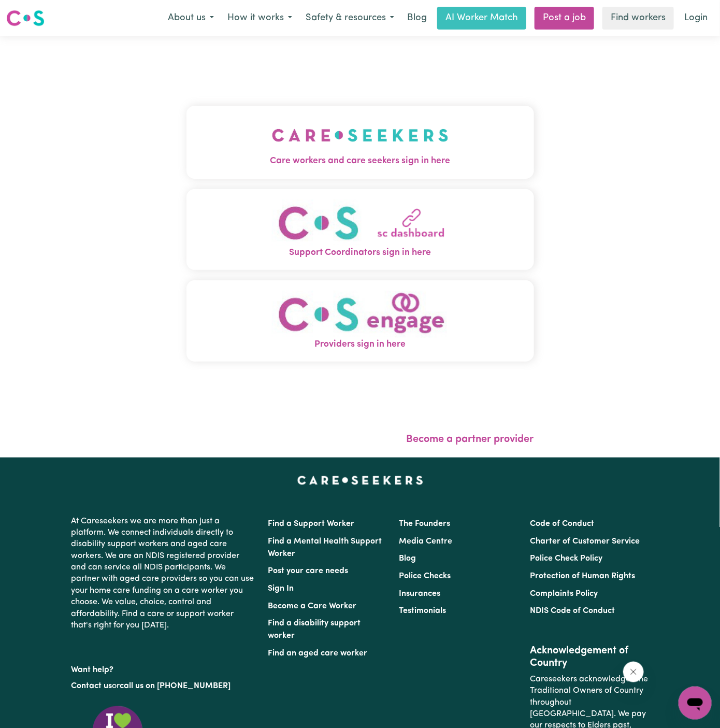 Image resolution: width=720 pixels, height=728 pixels. Describe the element at coordinates (360, 142) in the screenshot. I see `button: Care workers and care seekers sign in here` at that location.